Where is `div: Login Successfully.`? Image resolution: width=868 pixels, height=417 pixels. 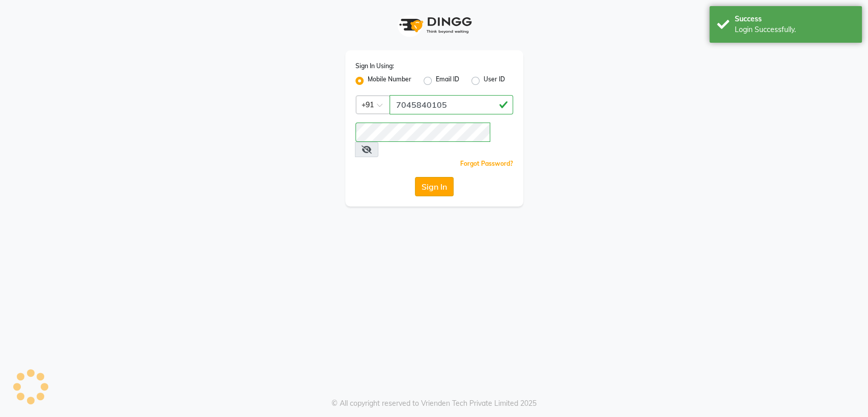 div: Login Successfully. is located at coordinates (794, 29).